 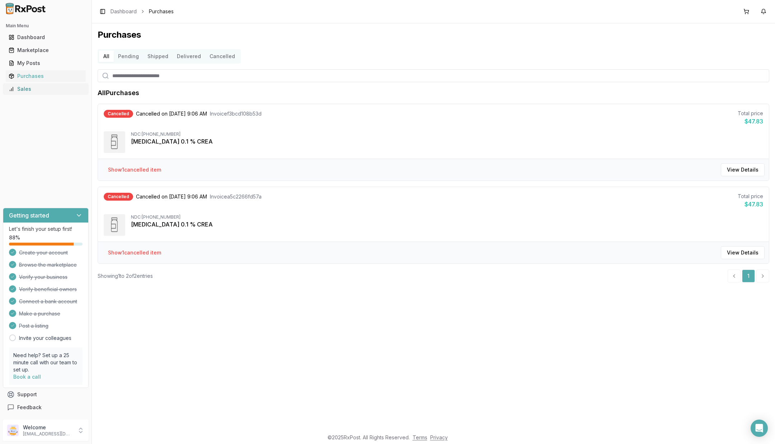 I want to click on span: Connect a bank account, so click(x=48, y=301).